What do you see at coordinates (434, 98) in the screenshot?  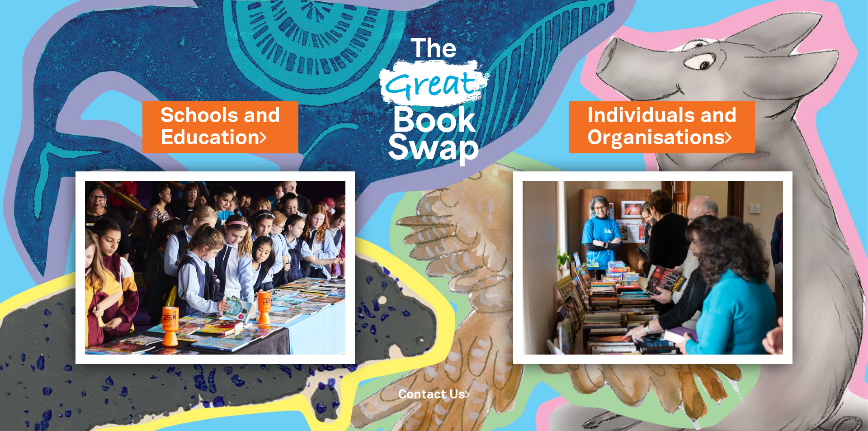 I see `img: Great Bookswap logo` at bounding box center [434, 98].